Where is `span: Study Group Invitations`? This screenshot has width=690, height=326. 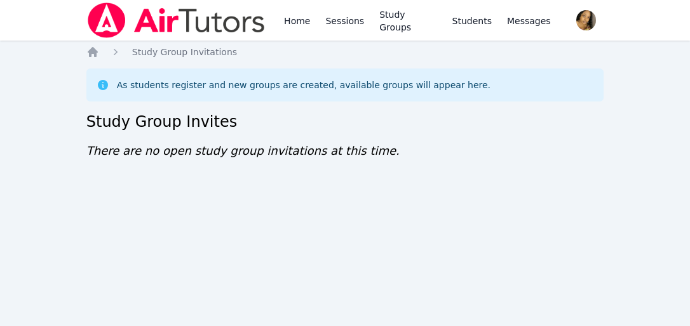 span: Study Group Invitations is located at coordinates (184, 52).